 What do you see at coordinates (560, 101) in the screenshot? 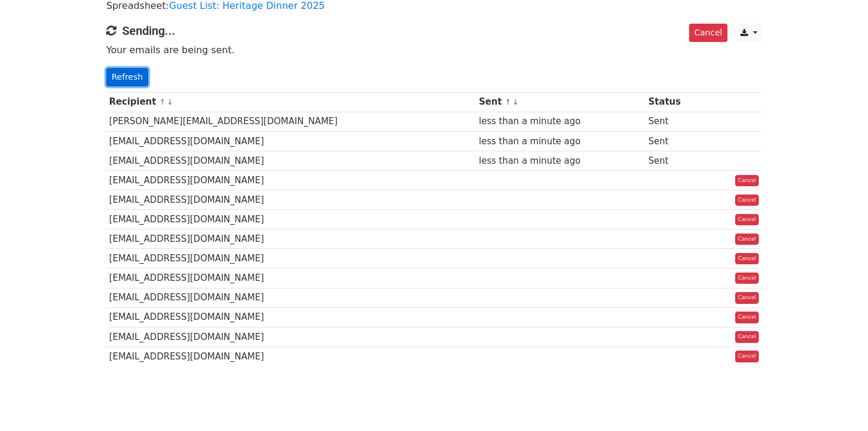
I see `th: Sent` at bounding box center [560, 101].